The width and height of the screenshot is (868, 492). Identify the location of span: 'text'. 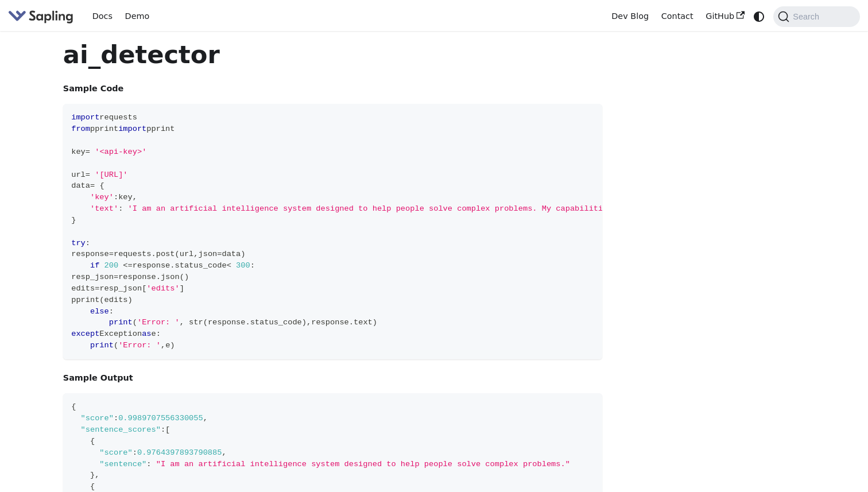
(104, 208).